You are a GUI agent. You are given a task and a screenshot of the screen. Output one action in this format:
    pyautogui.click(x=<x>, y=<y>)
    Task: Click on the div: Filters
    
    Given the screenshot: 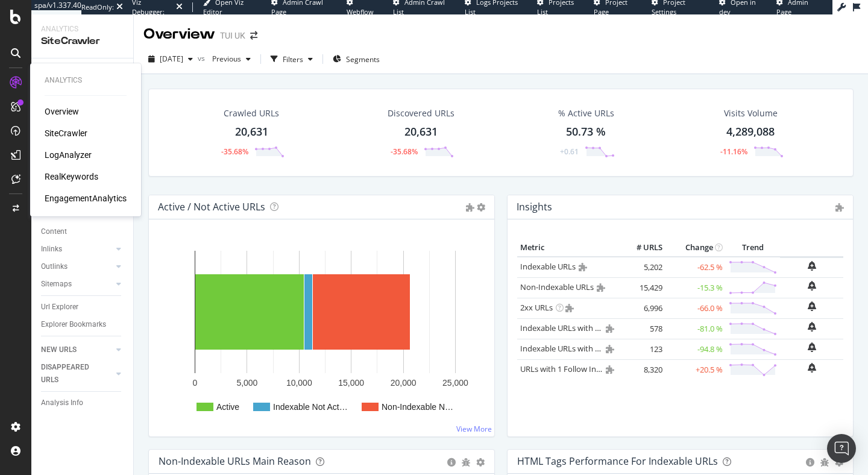 What is the action you would take?
    pyautogui.click(x=293, y=59)
    